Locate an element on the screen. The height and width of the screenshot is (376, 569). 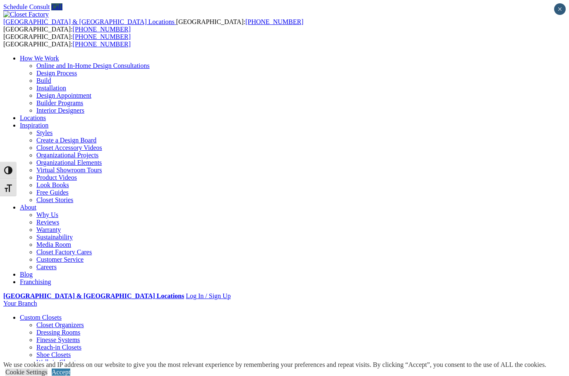
a: Shoe Closets is located at coordinates (53, 354).